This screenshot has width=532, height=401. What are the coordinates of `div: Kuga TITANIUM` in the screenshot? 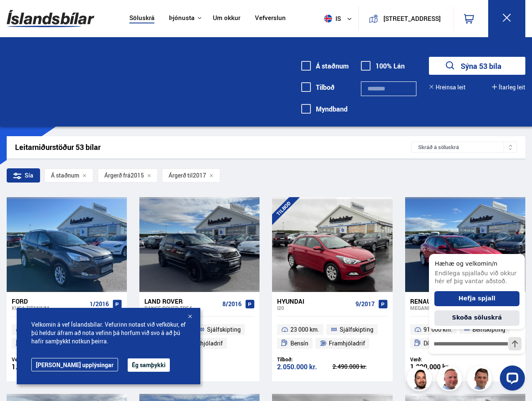 It's located at (49, 308).